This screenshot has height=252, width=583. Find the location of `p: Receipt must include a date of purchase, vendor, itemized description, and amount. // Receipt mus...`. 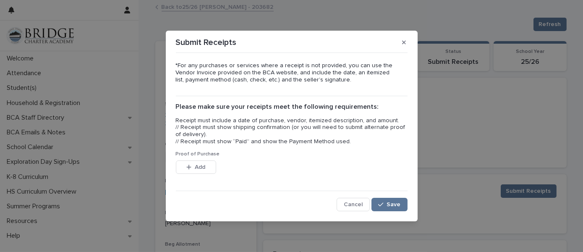

p: Receipt must include a date of purchase, vendor, itemized description, and amount. // Receipt mus... is located at coordinates (292, 131).